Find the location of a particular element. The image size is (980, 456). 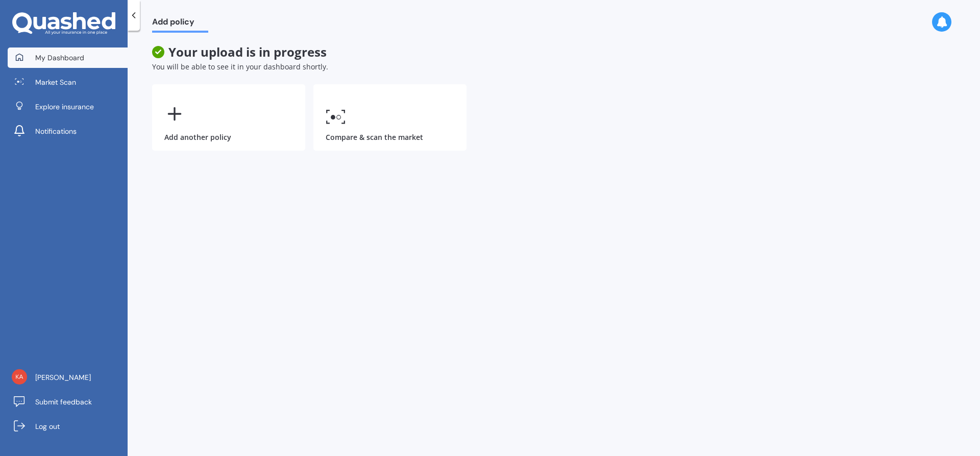

span: Log out is located at coordinates (47, 426).